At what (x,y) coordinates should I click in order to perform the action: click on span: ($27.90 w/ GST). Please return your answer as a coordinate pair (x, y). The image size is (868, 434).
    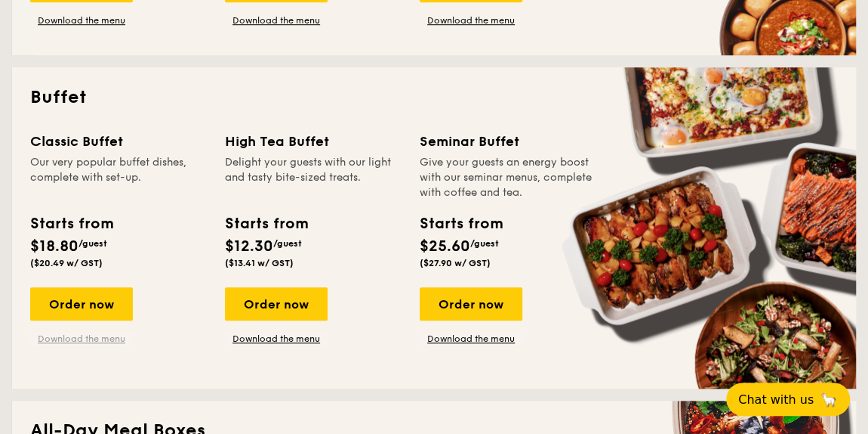
    Looking at the image, I should click on (456, 263).